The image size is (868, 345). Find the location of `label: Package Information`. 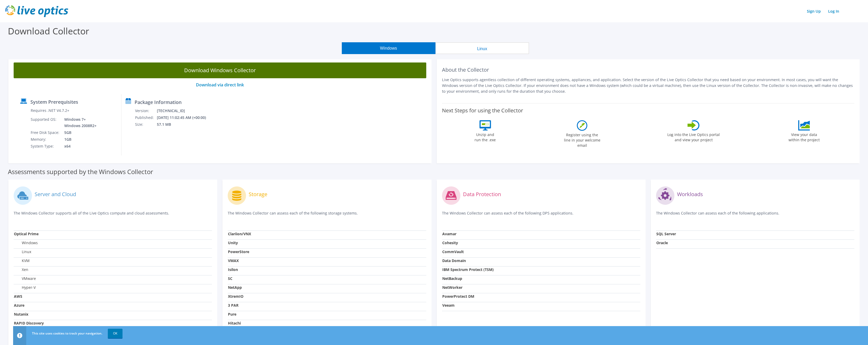

label: Package Information is located at coordinates (158, 102).